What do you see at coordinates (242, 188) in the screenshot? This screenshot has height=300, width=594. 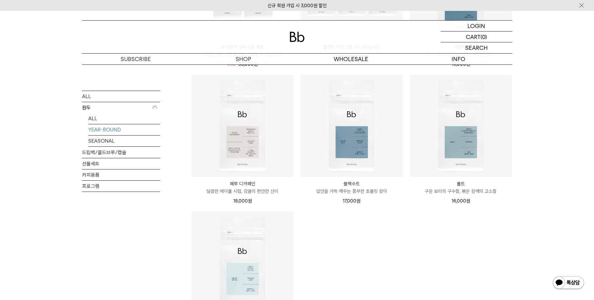 I see `a: 페루 디카페인 달콤한 메이플 시럽, 감귤의 편안한 산미` at bounding box center [242, 188].